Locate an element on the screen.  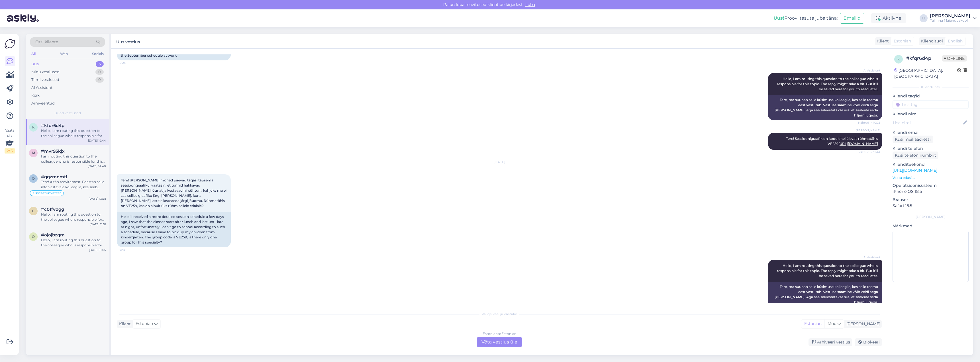
p: Kliendi nimi is located at coordinates (931, 114).